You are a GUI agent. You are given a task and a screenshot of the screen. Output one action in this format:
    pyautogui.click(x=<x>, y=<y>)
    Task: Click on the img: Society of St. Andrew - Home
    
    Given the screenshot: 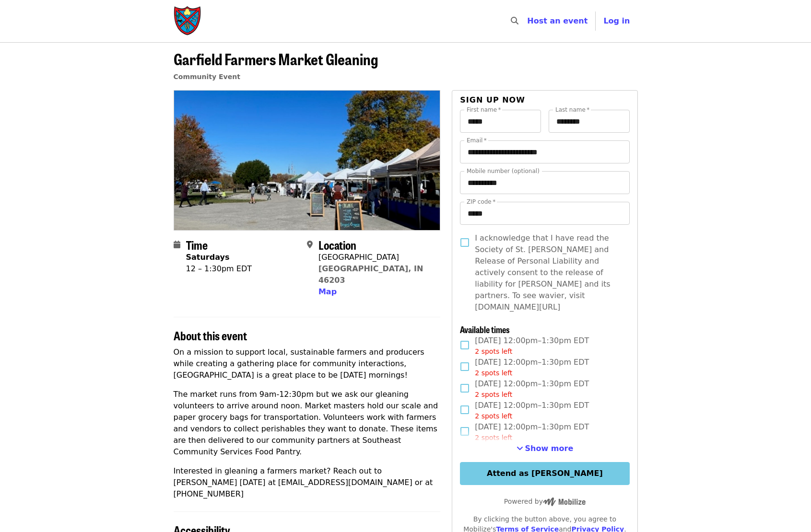 What is the action you would take?
    pyautogui.click(x=188, y=21)
    